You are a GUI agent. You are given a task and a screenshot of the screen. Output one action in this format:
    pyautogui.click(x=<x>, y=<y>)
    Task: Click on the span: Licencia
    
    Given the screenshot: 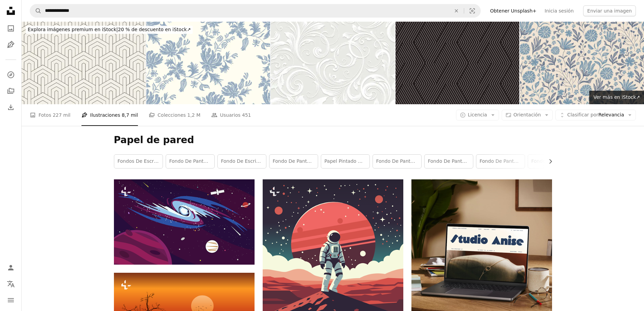 What is the action you would take?
    pyautogui.click(x=477, y=115)
    